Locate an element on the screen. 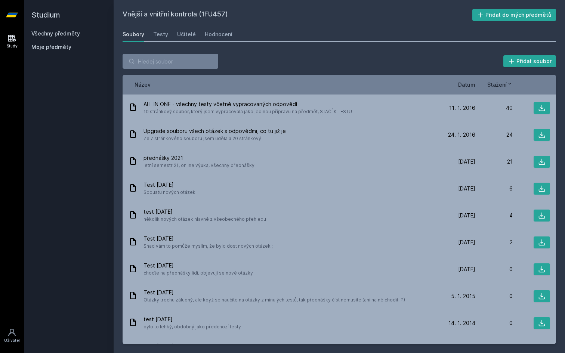 The height and width of the screenshot is (353, 565). span: Stažení is located at coordinates (497, 84).